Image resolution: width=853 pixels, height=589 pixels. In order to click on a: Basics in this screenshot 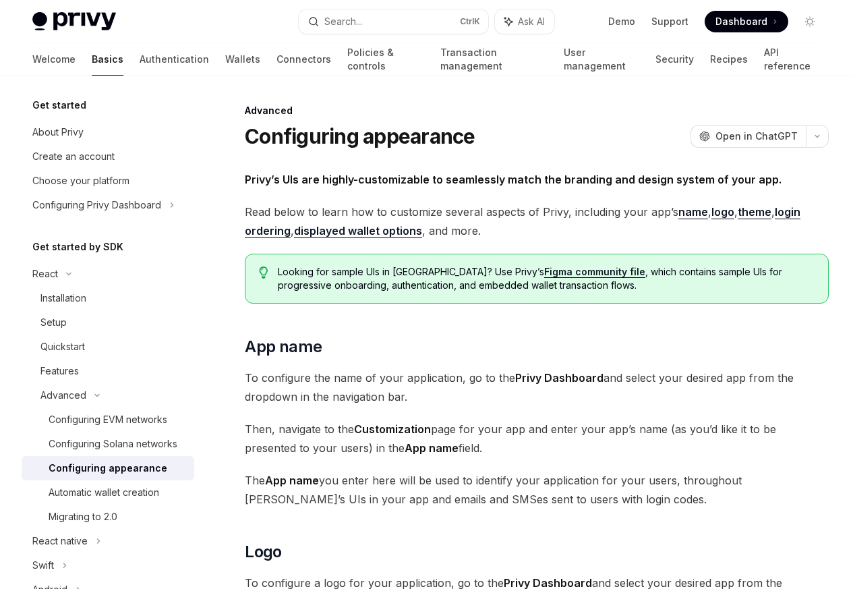, I will do `click(107, 59)`.